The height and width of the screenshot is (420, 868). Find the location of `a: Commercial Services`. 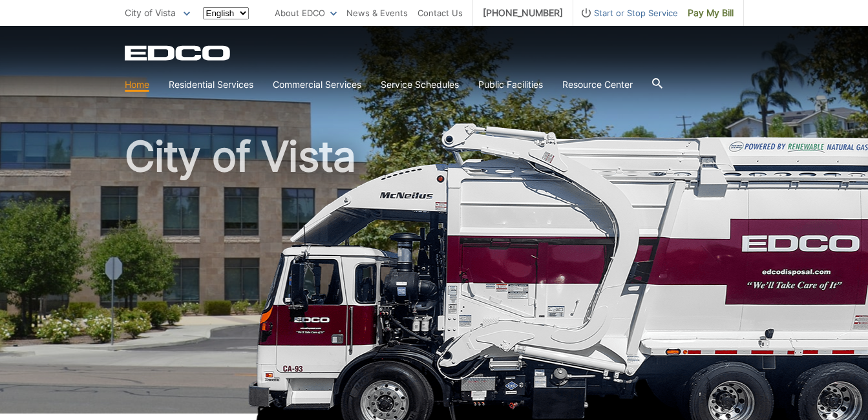

a: Commercial Services is located at coordinates (316, 85).